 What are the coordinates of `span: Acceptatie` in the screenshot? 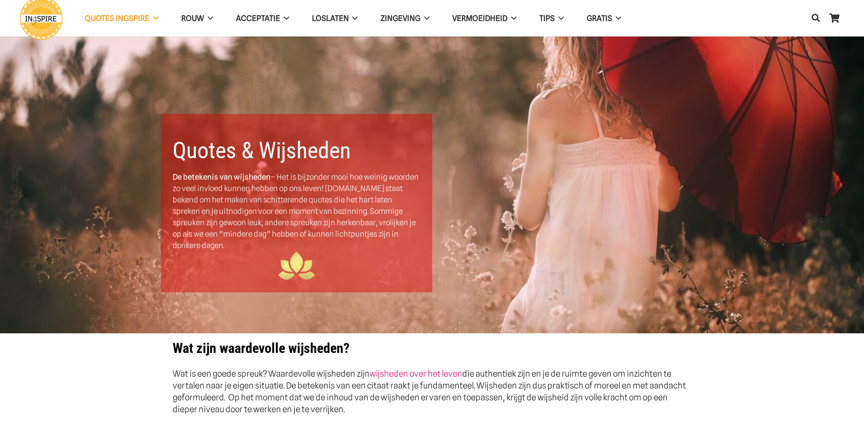 It's located at (258, 18).